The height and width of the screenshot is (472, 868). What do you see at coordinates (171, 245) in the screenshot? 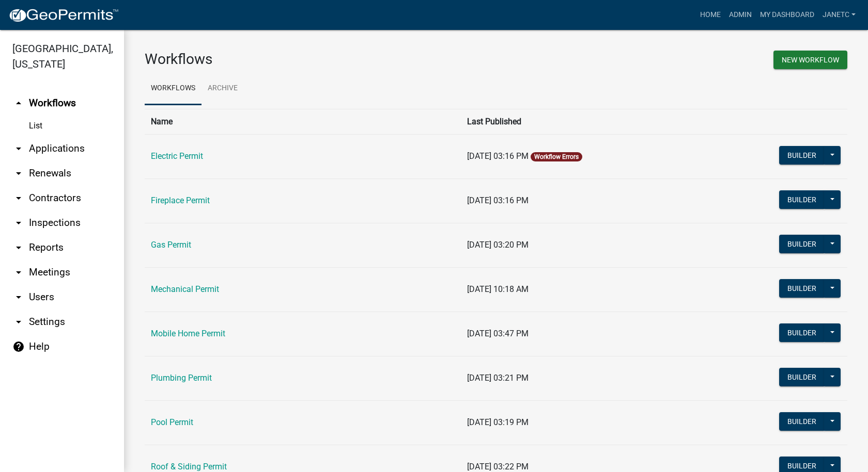
I see `a: Gas Permit` at bounding box center [171, 245].